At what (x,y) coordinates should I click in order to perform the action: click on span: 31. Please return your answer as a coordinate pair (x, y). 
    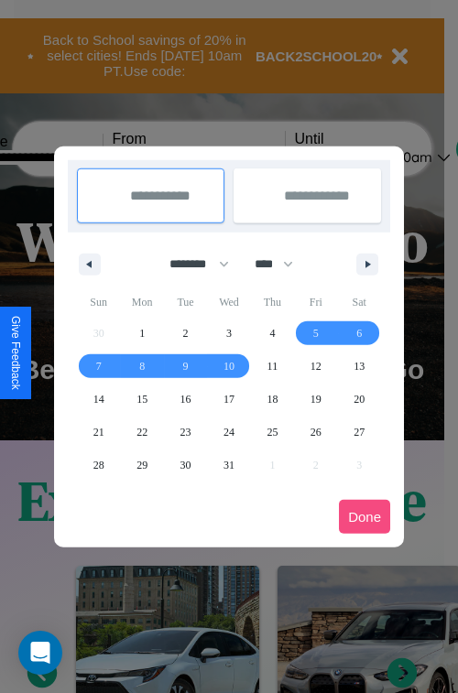
    Looking at the image, I should click on (229, 465).